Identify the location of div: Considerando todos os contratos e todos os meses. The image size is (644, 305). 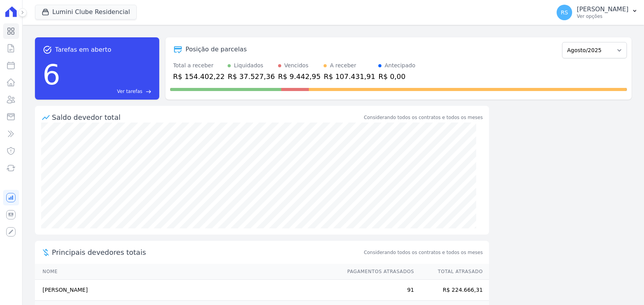
(423, 117).